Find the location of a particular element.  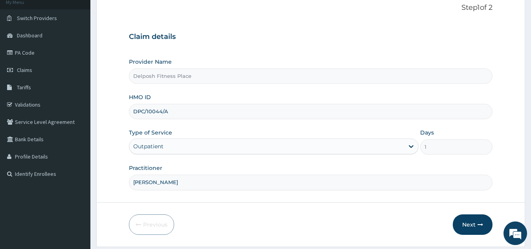

input: Enter HMO ID is located at coordinates (311, 111).